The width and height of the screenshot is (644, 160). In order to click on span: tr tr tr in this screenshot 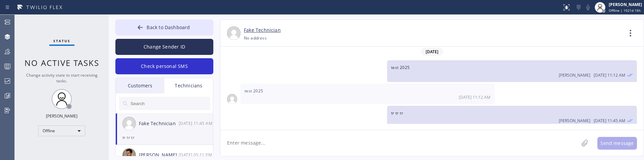, I will do `click(397, 113)`.